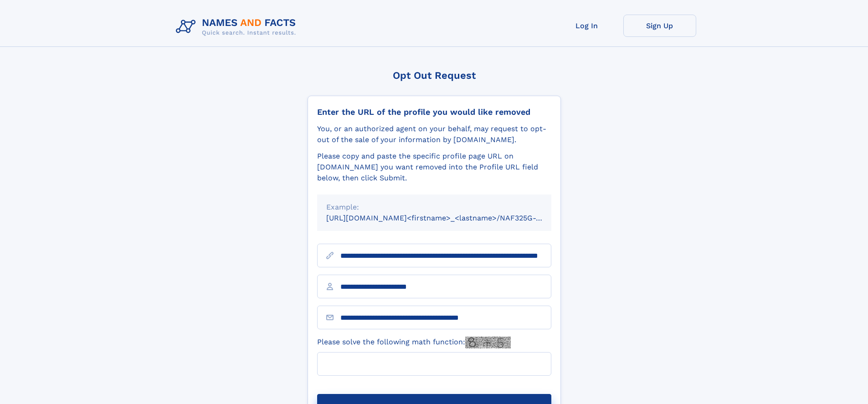 The height and width of the screenshot is (404, 868). What do you see at coordinates (434, 134) in the screenshot?
I see `div: You, or an authorized agent on your behalf, may request to opt-out of the sale of your informatio...` at bounding box center [434, 134].